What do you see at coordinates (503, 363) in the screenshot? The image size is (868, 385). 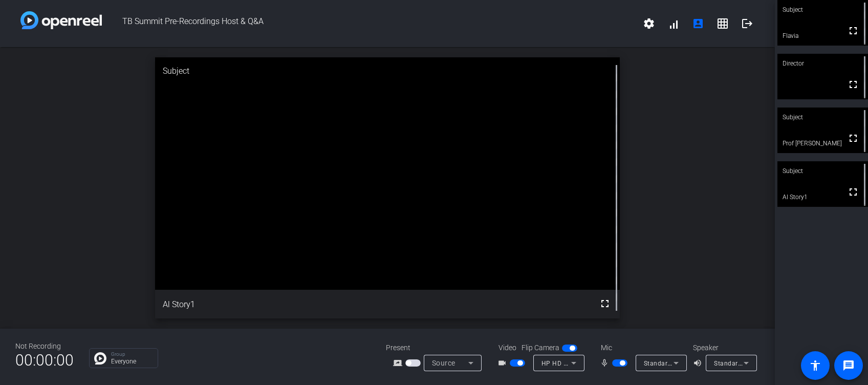 I see `mat-icon: videocam_outline` at bounding box center [503, 363].